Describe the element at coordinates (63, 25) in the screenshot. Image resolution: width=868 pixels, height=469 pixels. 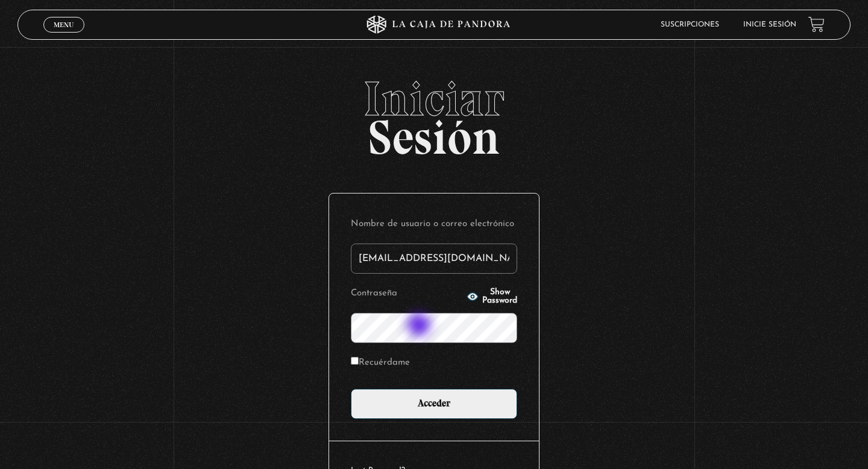
I see `span: Menu` at that location.